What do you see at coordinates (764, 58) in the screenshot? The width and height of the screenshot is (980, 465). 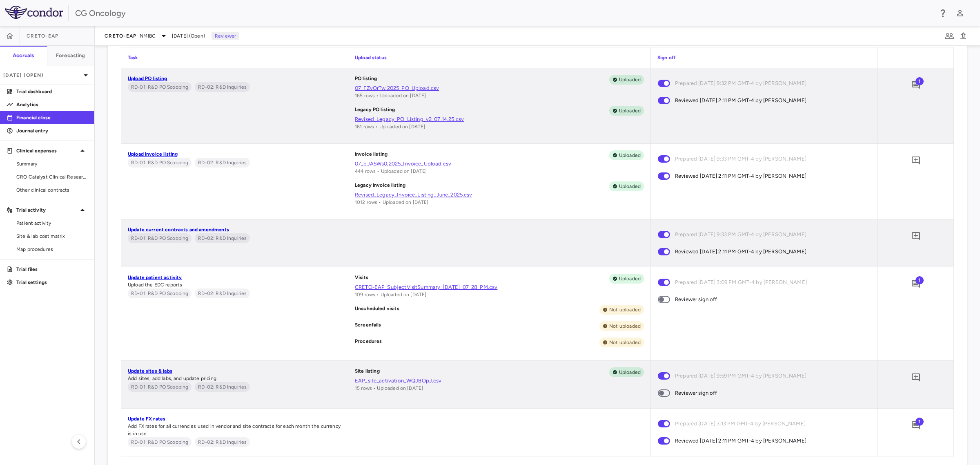 I see `p: Sign off` at bounding box center [764, 58].